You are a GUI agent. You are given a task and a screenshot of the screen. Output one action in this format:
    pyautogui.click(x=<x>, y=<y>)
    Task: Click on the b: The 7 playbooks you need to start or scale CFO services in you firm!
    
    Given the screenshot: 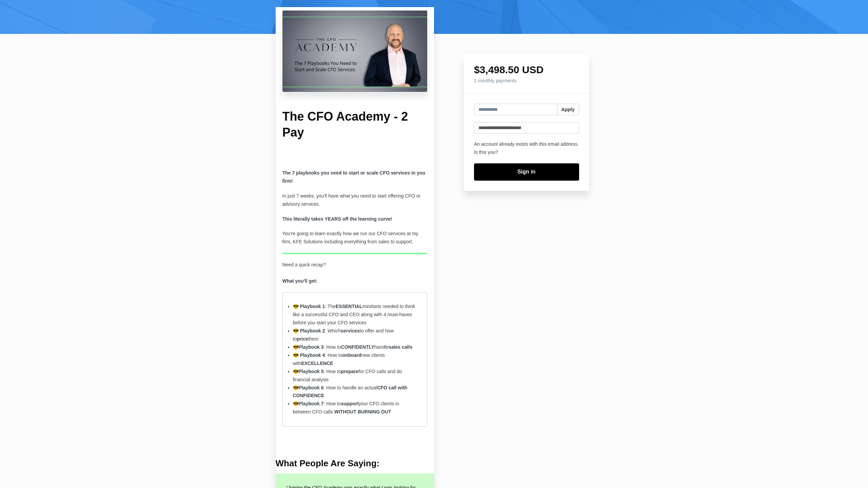 What is the action you would take?
    pyautogui.click(x=354, y=177)
    